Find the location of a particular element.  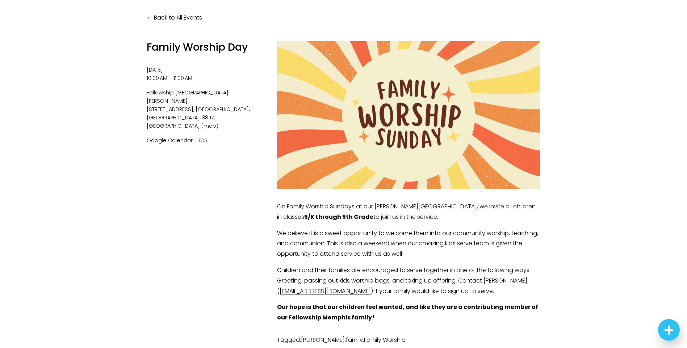

a: ICS is located at coordinates (203, 141).